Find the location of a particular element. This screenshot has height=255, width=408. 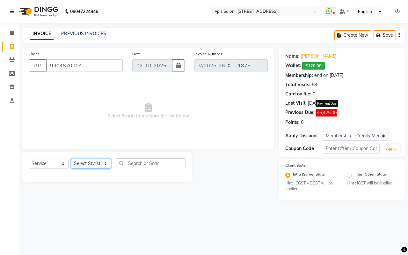

div: Previous Due: is located at coordinates (300, 113).